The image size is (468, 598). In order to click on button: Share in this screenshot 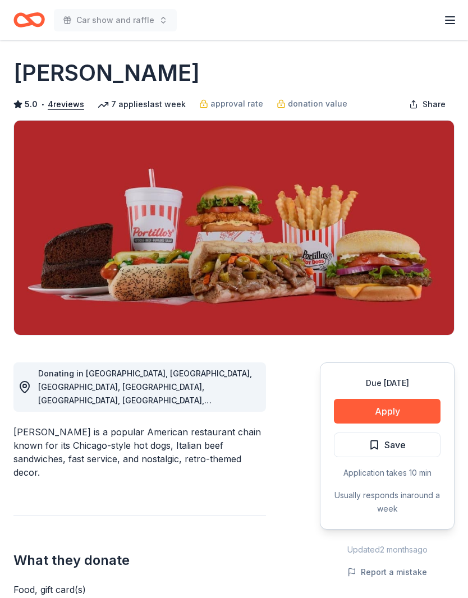, I will do `click(427, 104)`.